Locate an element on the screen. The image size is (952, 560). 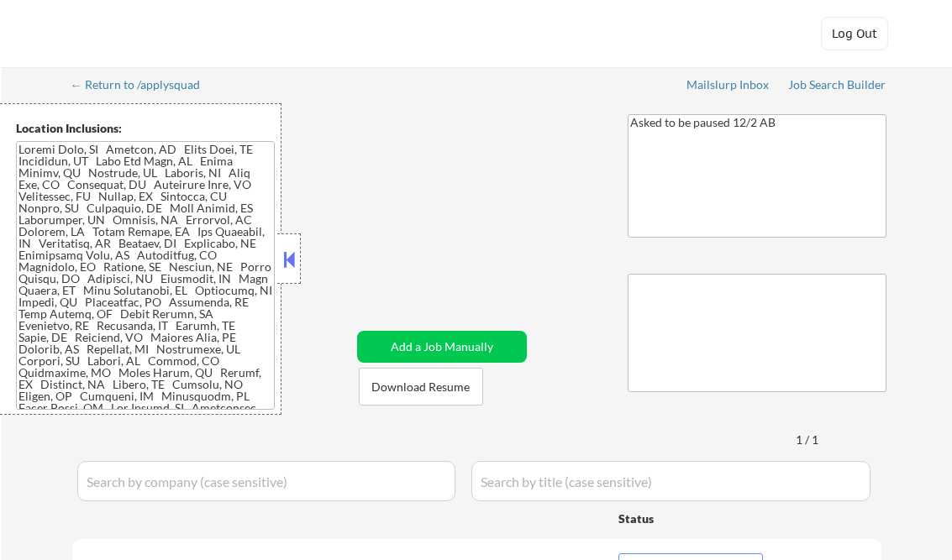
a: Mailslurp Inbox is located at coordinates (728, 87).